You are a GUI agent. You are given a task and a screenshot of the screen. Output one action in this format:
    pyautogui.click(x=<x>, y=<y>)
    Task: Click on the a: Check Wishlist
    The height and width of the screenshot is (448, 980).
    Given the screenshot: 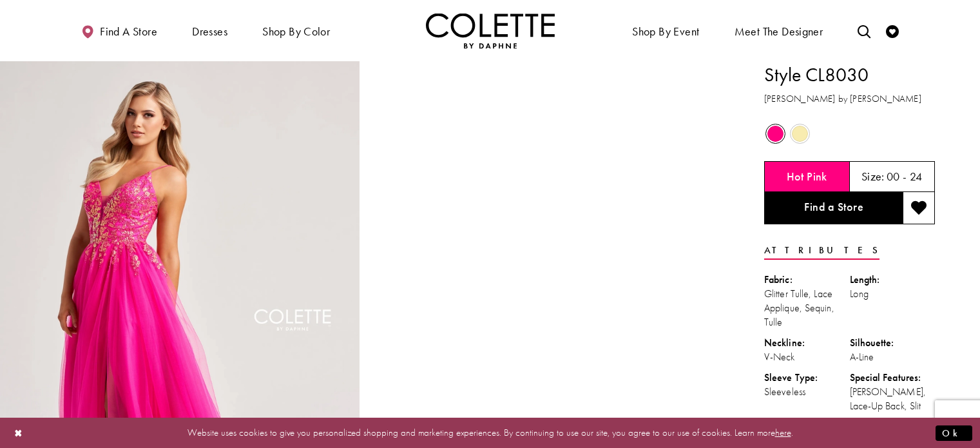 What is the action you would take?
    pyautogui.click(x=892, y=30)
    